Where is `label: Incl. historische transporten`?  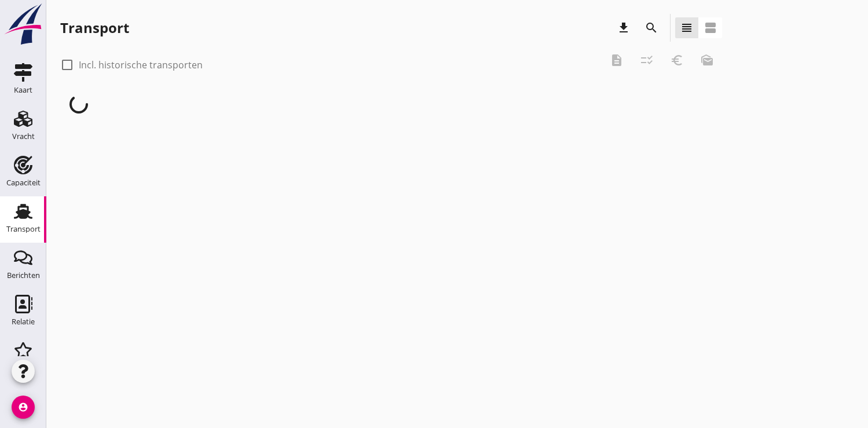
label: Incl. historische transporten is located at coordinates (141, 65).